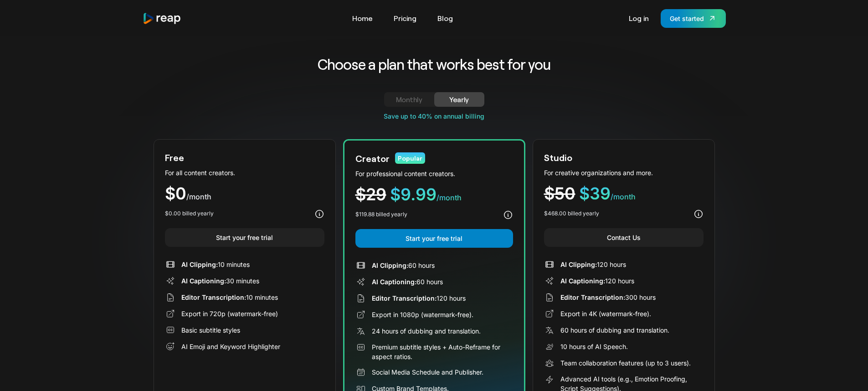 This screenshot has width=868, height=391. I want to click on div: For creative organizations and more., so click(623, 172).